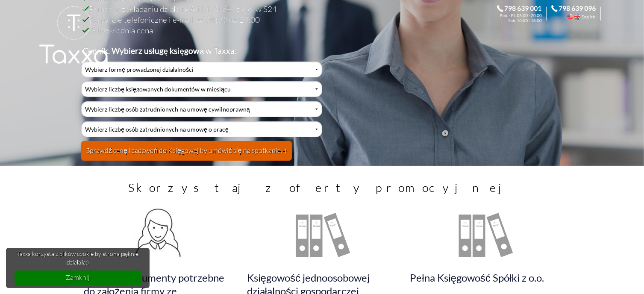 Image resolution: width=644 pixels, height=294 pixels. I want to click on div: Wypełnij dokumenty potrzebne do założenia firmy z Księgową Taxxa, so click(159, 235).